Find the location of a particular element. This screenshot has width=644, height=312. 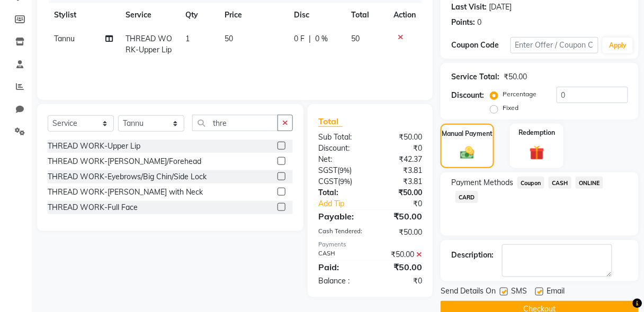

div: Last Visit: is located at coordinates (469, 7).